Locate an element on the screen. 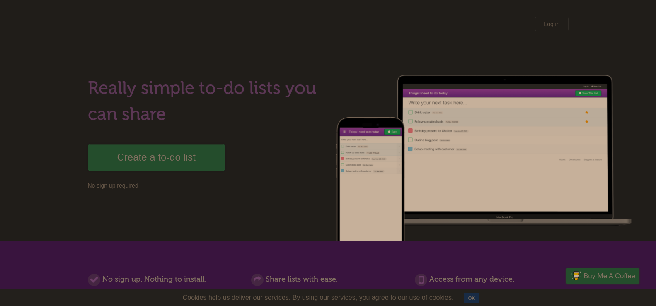 This screenshot has height=306, width=656. h1: Really simple to-do lists you can share is located at coordinates (205, 101).